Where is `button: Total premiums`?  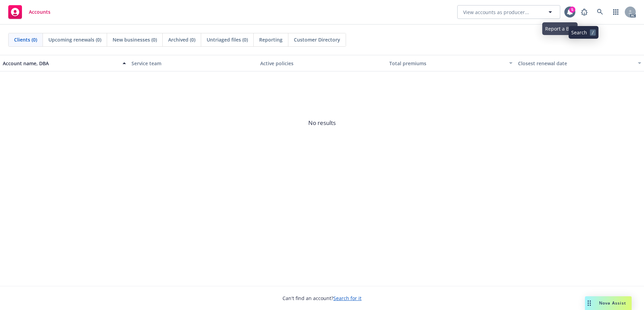
button: Total premiums is located at coordinates (450, 63).